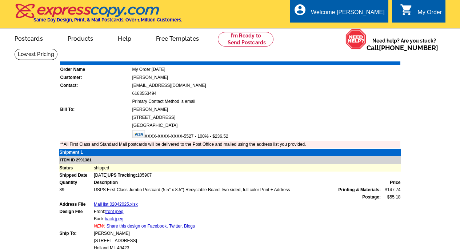 The width and height of the screenshot is (460, 249). I want to click on td: XXXX-XXXX-XXXX-5527 - 100% - $236.52, so click(266, 135).